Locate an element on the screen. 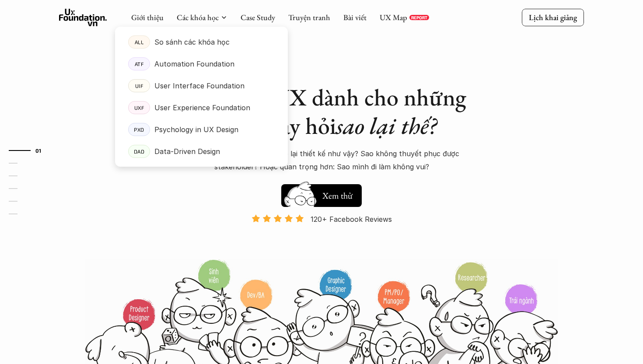  a: PXDPsychology in UX Design is located at coordinates (201, 129).